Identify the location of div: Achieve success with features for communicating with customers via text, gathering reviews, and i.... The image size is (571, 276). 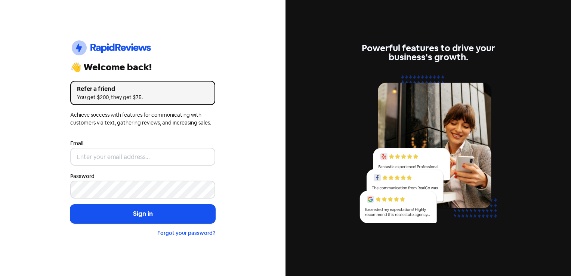
(143, 119).